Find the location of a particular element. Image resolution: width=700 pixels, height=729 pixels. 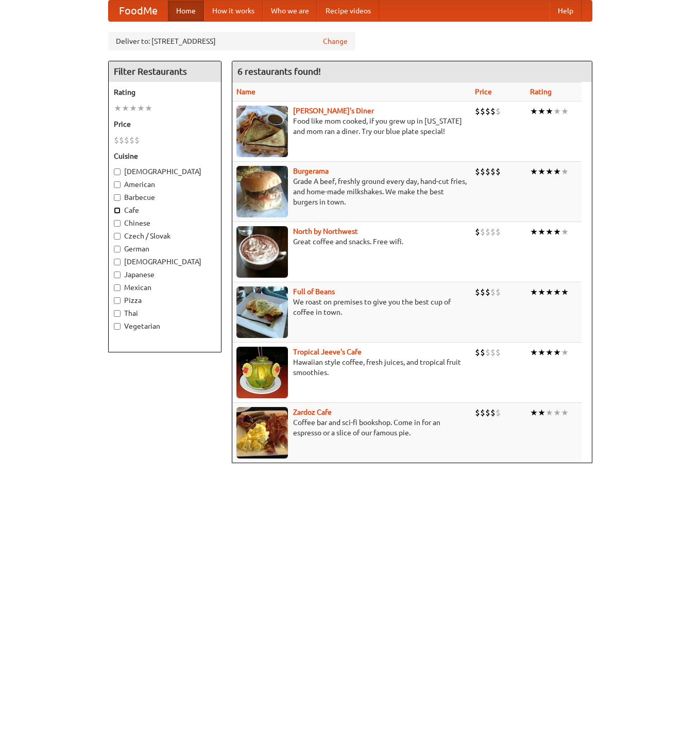

img: beans.jpg is located at coordinates (262, 312).